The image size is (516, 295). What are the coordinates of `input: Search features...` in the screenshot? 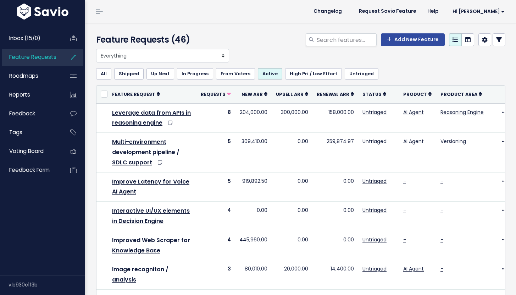 It's located at (346, 40).